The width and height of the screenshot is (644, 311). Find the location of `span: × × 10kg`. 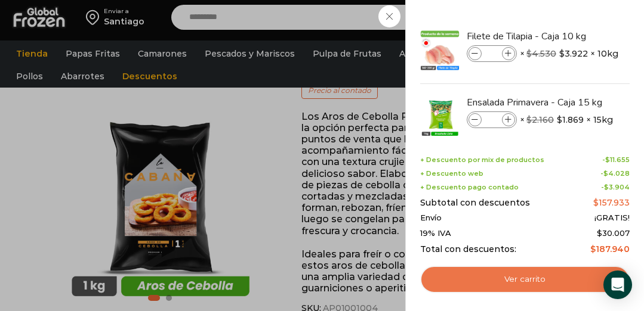

span: × × 10kg is located at coordinates (568, 54).